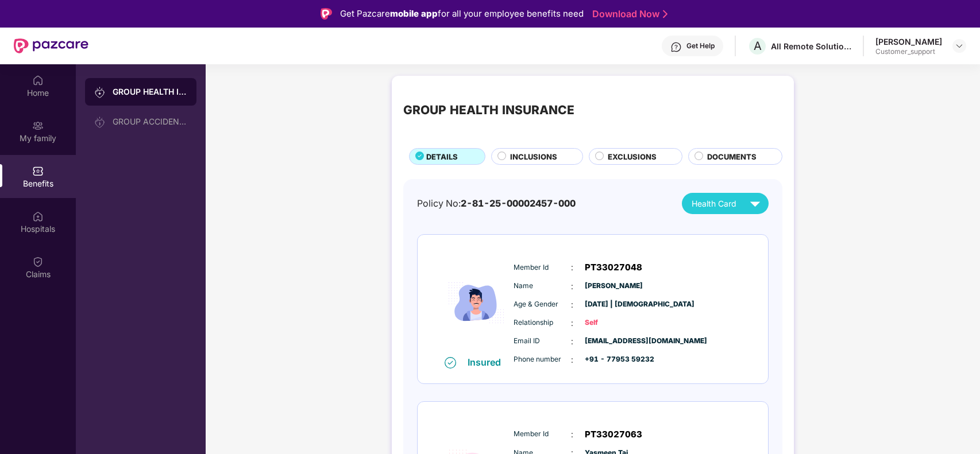  What do you see at coordinates (542, 305) in the screenshot?
I see `span: Age & Gender` at bounding box center [542, 305].